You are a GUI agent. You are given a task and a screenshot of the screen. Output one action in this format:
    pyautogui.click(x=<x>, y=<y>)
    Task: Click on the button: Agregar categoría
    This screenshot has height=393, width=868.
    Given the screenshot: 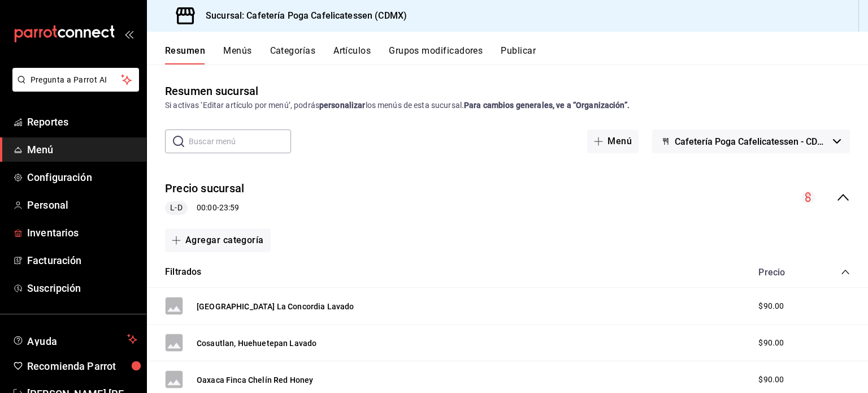 What is the action you would take?
    pyautogui.click(x=217, y=240)
    